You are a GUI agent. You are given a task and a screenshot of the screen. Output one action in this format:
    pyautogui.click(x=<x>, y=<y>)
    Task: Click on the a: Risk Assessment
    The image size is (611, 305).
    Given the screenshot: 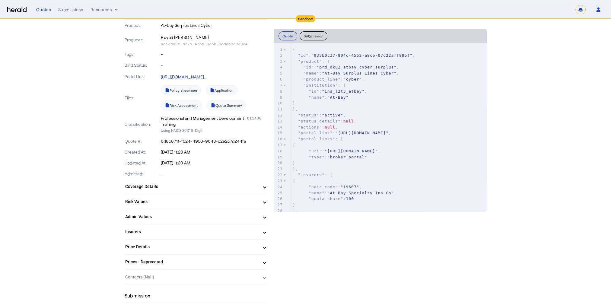 What is the action you would take?
    pyautogui.click(x=181, y=105)
    